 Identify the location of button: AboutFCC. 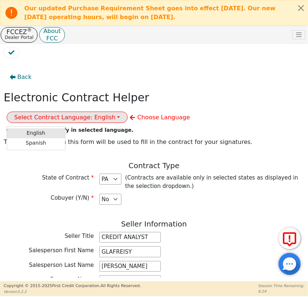
(52, 35).